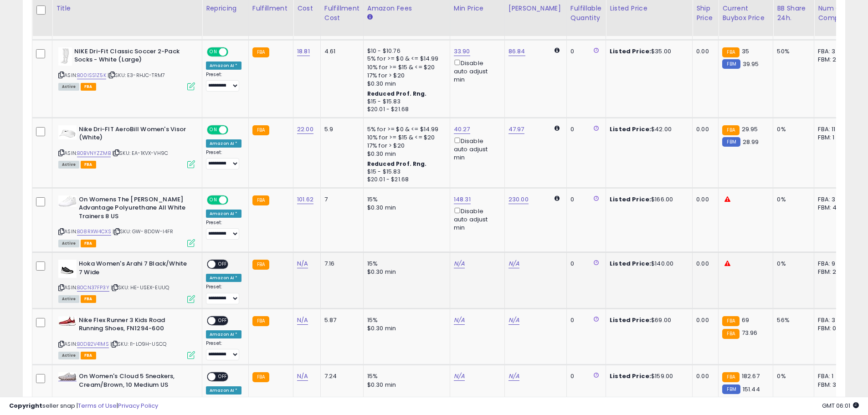 Image resolution: width=868 pixels, height=415 pixels. What do you see at coordinates (647, 376) in the screenshot?
I see `div: $159.00` at bounding box center [647, 376].